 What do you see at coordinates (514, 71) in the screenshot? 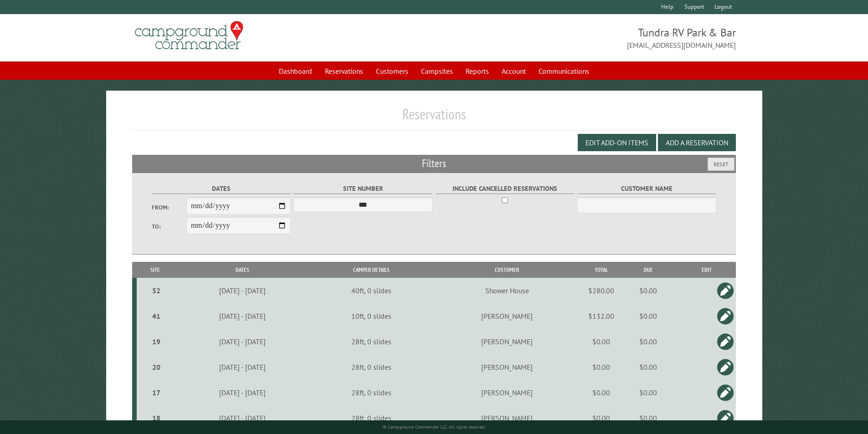
I see `a: Account` at bounding box center [514, 71].